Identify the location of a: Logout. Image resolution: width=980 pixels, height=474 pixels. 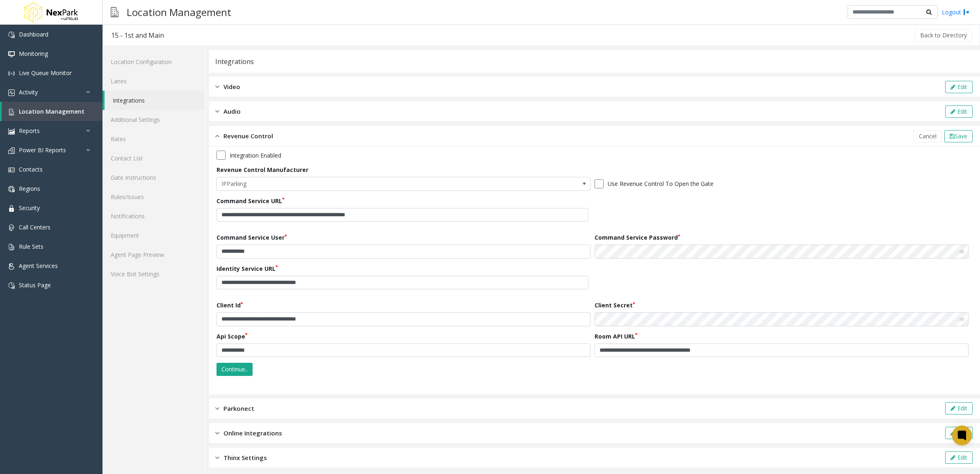
(956, 12).